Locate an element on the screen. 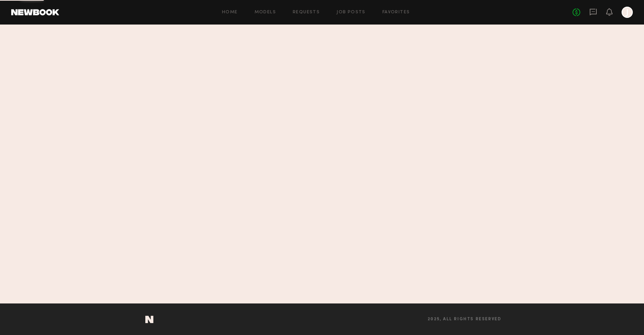  a: Favorites is located at coordinates (396, 12).